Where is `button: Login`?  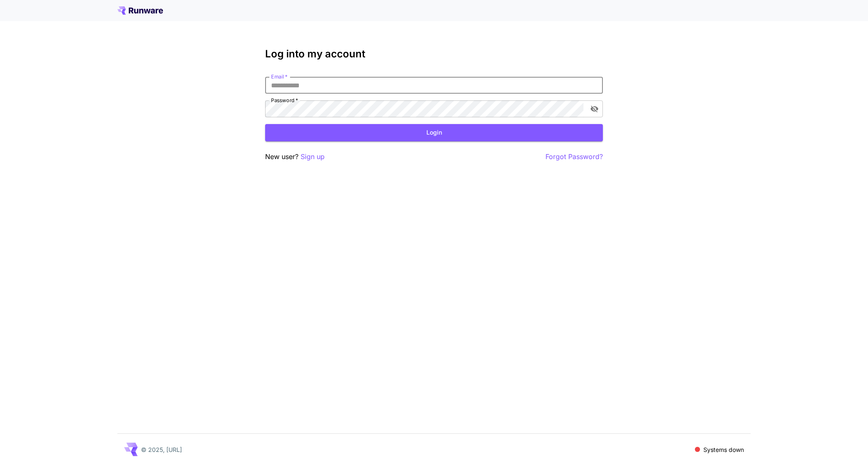 button: Login is located at coordinates (434, 132).